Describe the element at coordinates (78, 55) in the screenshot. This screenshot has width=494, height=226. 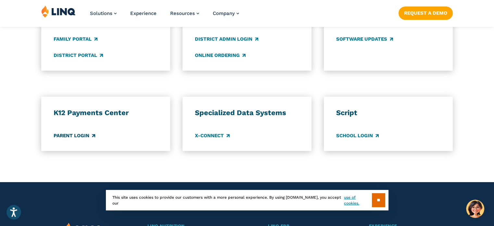
I see `a: District Portal` at that location.